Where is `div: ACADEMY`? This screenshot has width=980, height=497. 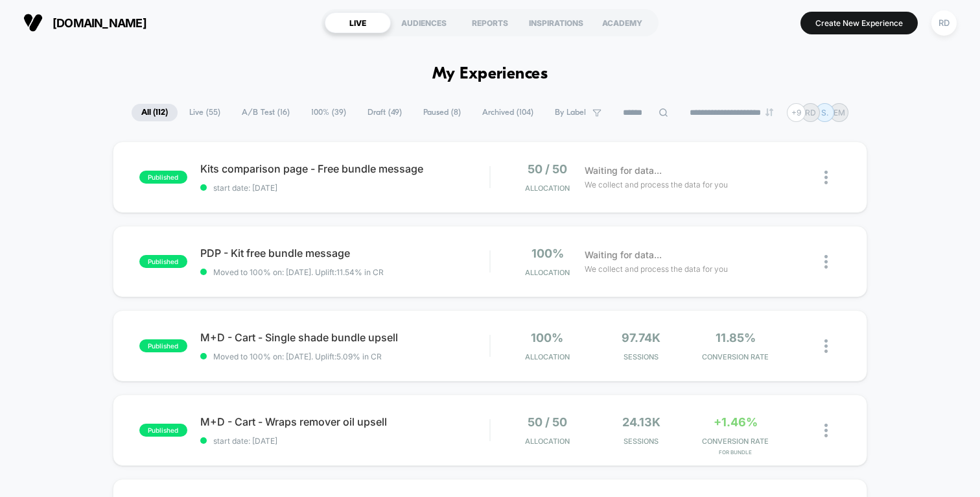 div: ACADEMY is located at coordinates (623, 23).